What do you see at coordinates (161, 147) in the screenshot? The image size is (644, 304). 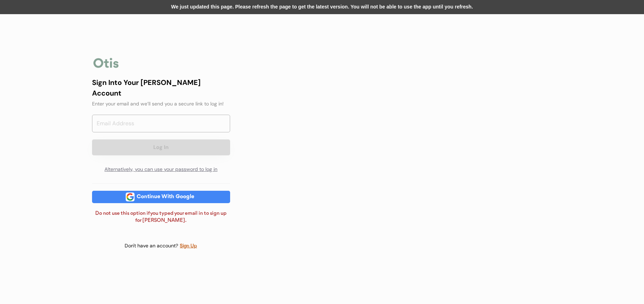 I see `button: Log In` at bounding box center [161, 147].